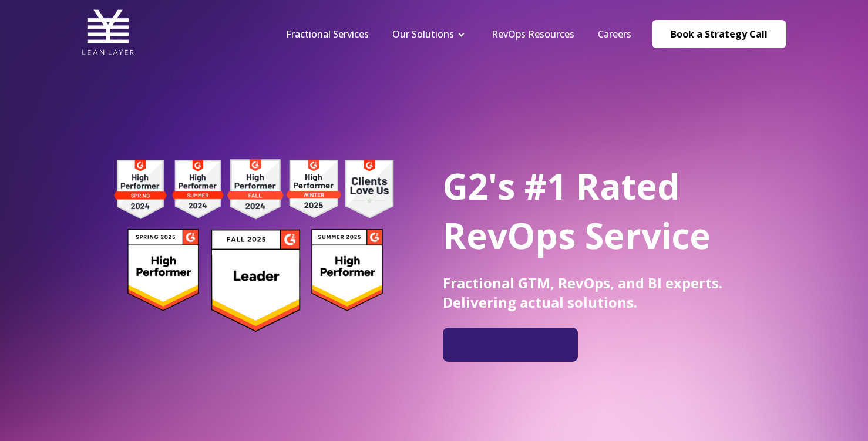 This screenshot has width=868, height=441. Describe the element at coordinates (614, 34) in the screenshot. I see `a: Careers` at that location.